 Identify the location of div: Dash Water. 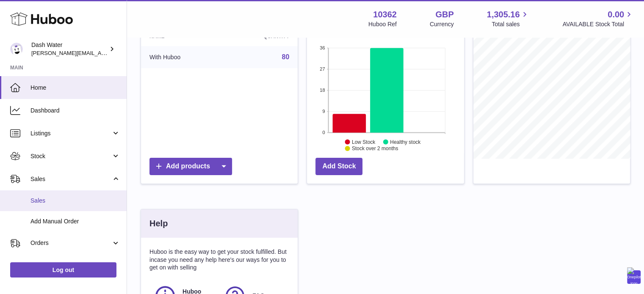
(70, 49).